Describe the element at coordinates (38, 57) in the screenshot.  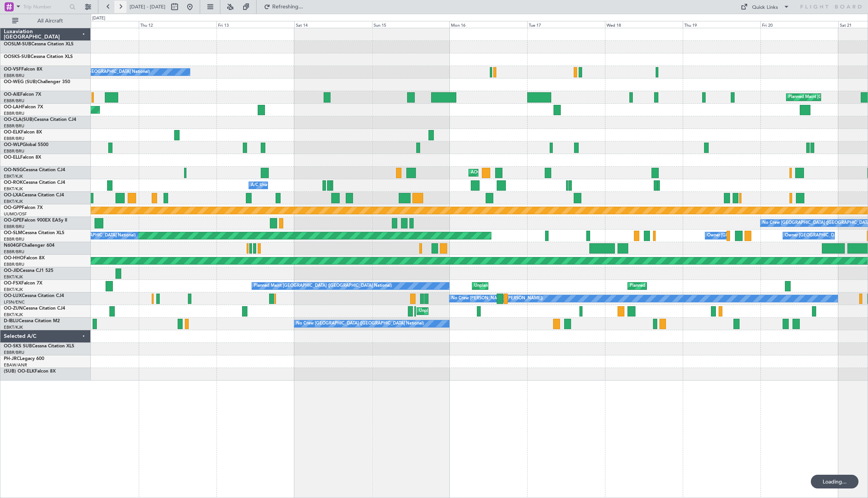
I see `a: OOSKS-SUBCessna Citation XLS` at that location.